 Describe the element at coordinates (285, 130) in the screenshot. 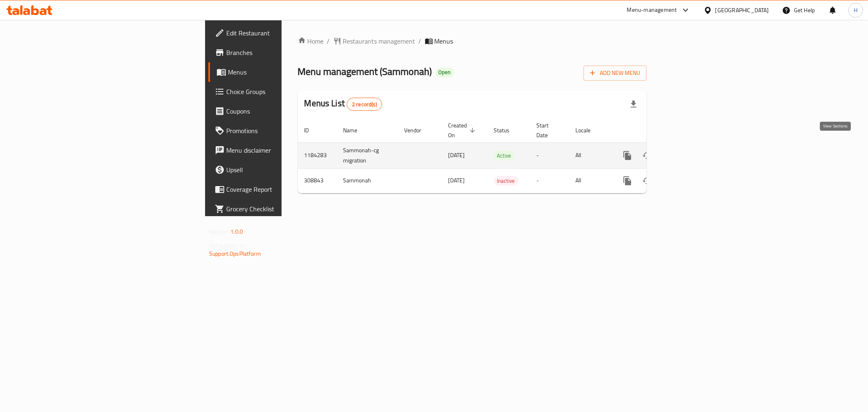

I see `span: Promotions` at that location.